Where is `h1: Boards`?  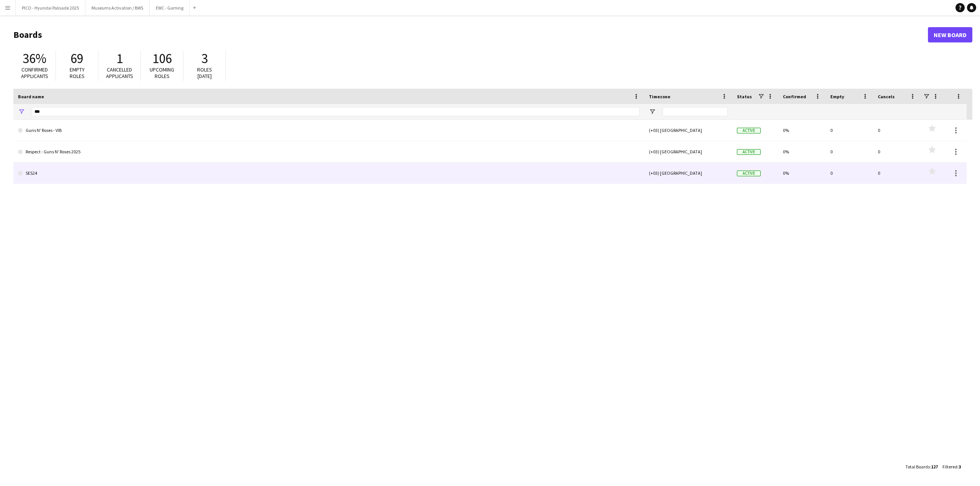
h1: Boards is located at coordinates (471, 35).